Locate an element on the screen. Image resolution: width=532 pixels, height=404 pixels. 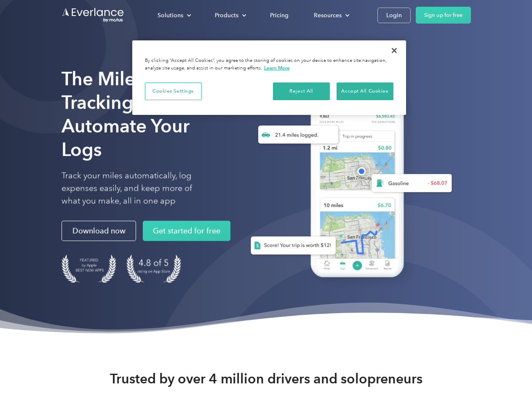
a: Login is located at coordinates (394, 15).